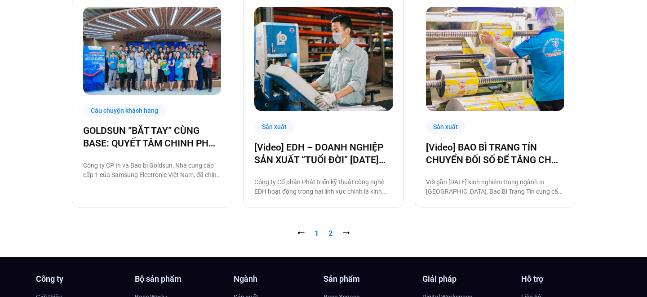  I want to click on h4: Ngành, so click(278, 279).